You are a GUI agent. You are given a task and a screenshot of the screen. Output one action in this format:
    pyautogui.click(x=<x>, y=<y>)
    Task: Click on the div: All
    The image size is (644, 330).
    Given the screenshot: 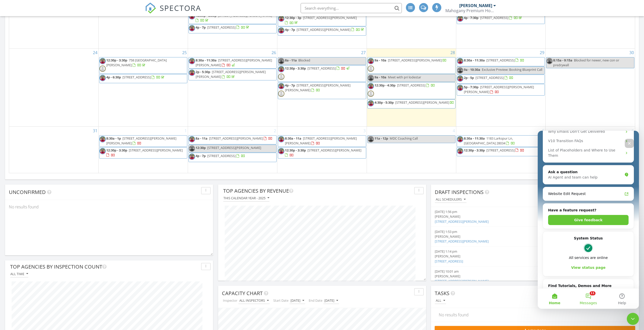 What is the action you would take?
    pyautogui.click(x=440, y=300)
    